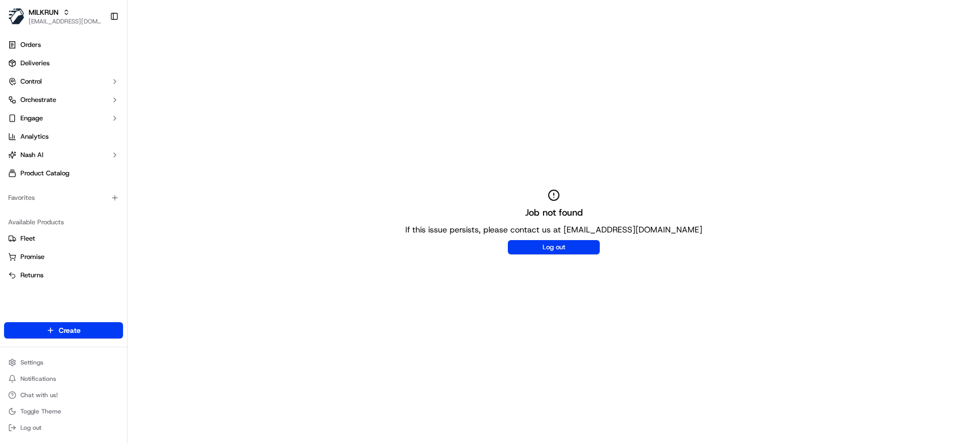 The image size is (980, 443). What do you see at coordinates (63, 136) in the screenshot?
I see `a: Analytics` at bounding box center [63, 136].